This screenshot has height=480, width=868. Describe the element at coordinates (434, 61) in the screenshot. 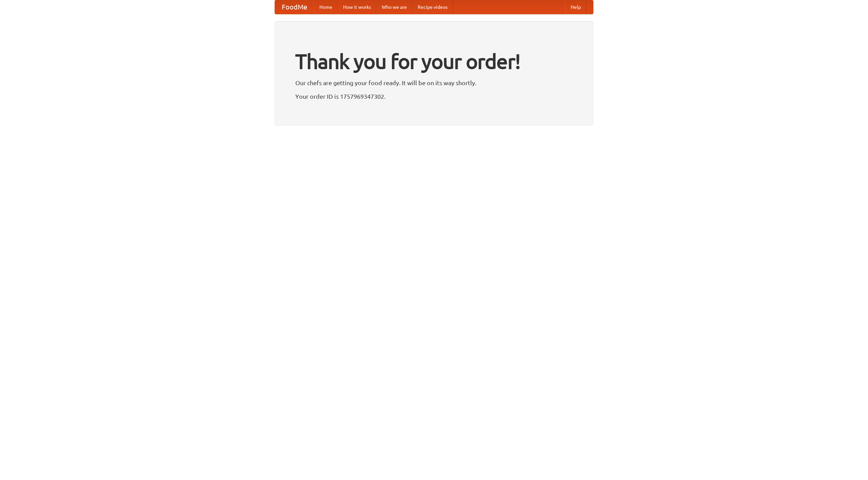

I see `h1: Thank you for your order!` at that location.